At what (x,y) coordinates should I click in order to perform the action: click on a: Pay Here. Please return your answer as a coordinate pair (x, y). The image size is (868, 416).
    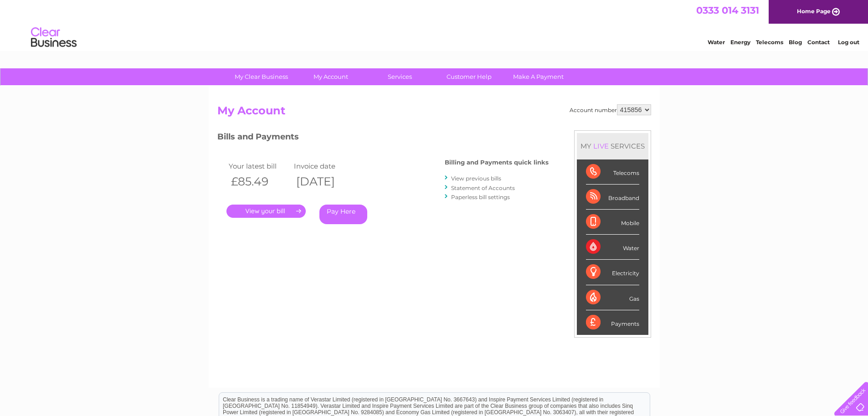
    Looking at the image, I should click on (343, 214).